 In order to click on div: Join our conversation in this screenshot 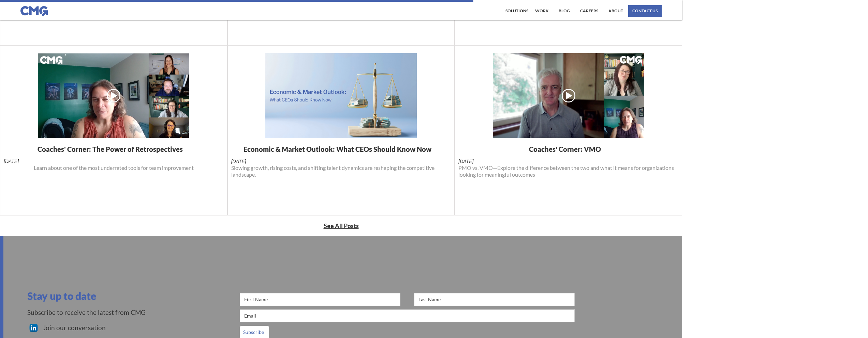, I will do `click(74, 328)`.